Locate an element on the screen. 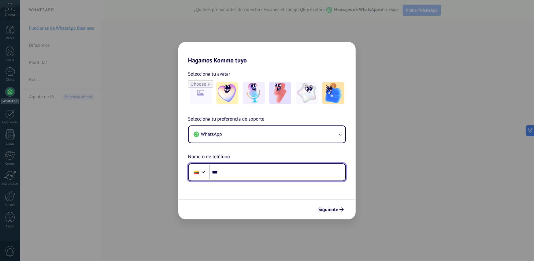  h2: Hagamos Kommo tuyo is located at coordinates (267, 53).